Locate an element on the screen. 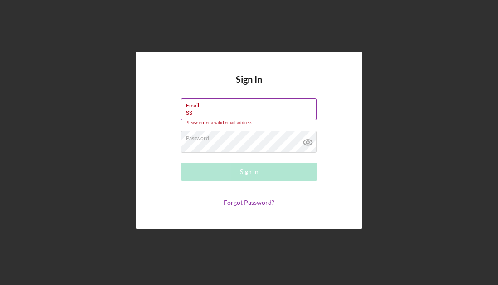 Image resolution: width=498 pixels, height=285 pixels. h4: Sign In is located at coordinates (249, 86).